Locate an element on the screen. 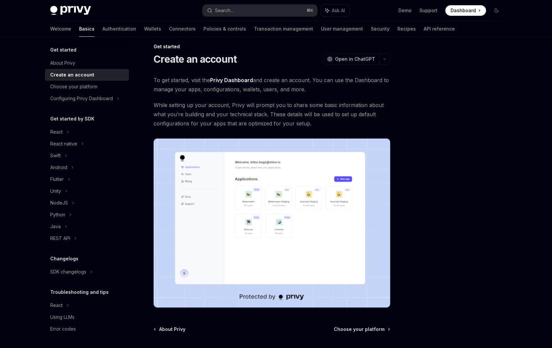  a: Transaction management is located at coordinates (284, 29).